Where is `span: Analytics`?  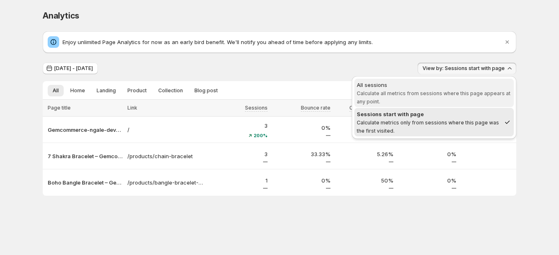 span: Analytics is located at coordinates (61, 16).